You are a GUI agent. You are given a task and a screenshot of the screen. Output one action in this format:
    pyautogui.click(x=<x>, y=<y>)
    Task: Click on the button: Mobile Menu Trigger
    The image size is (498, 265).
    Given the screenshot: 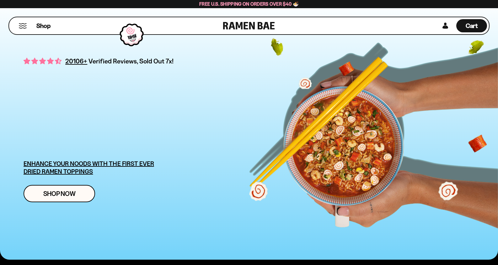 What is the action you would take?
    pyautogui.click(x=23, y=26)
    